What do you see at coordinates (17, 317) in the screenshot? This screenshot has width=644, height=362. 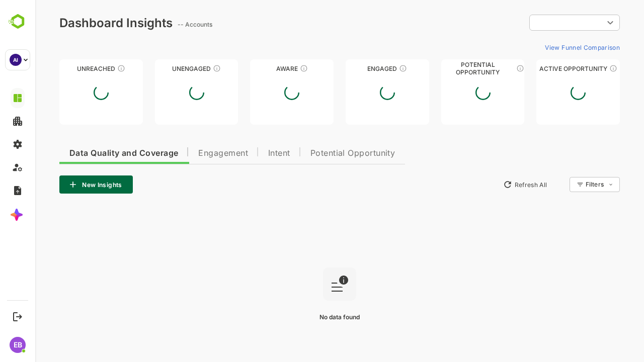 I see `button: Logout` at bounding box center [17, 317].